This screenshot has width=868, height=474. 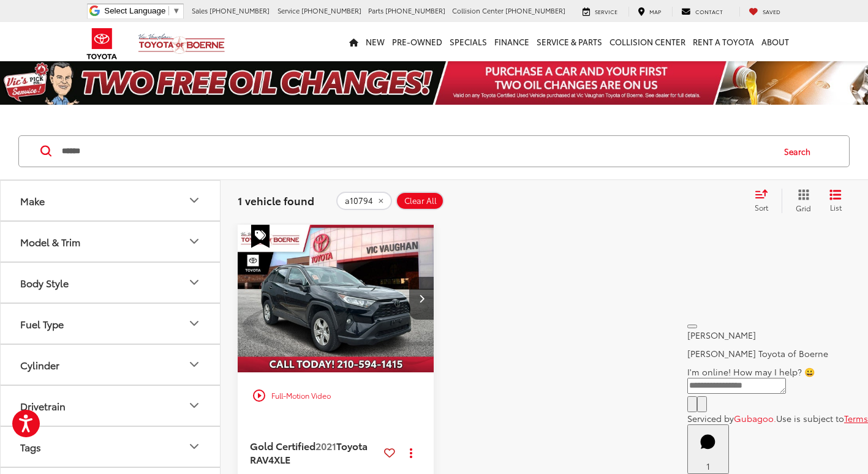 I want to click on span: Select Language, so click(x=135, y=11).